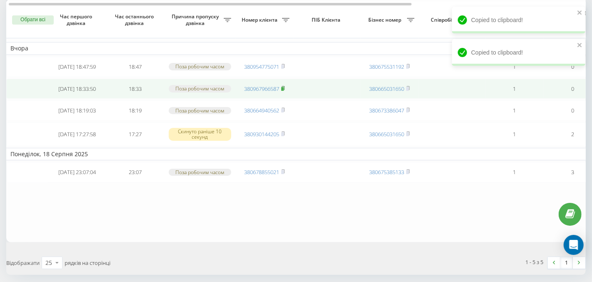 This screenshot has height=282, width=592. What do you see at coordinates (135, 20) in the screenshot?
I see `span: Час останнього дзвінка` at bounding box center [135, 20].